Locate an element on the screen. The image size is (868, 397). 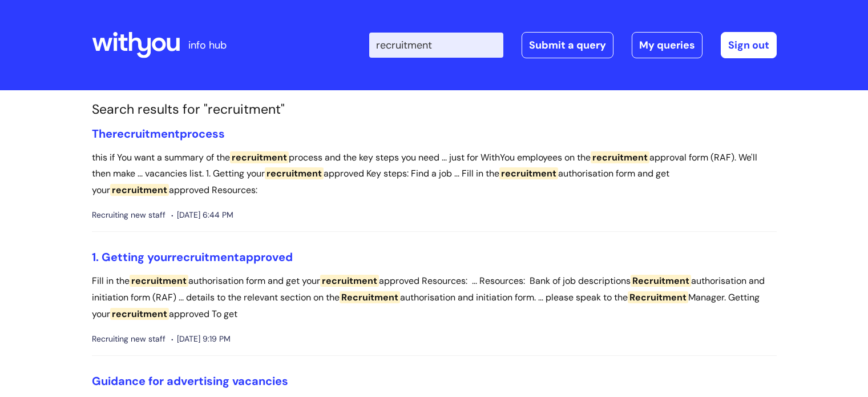
h1: Search results for "recruitment" is located at coordinates (434, 109).